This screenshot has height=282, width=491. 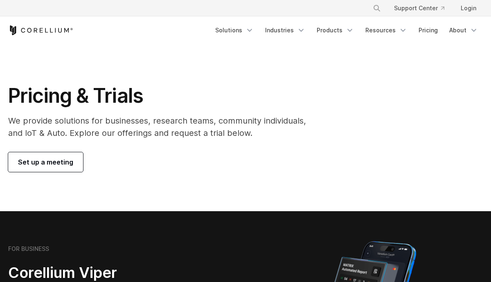 What do you see at coordinates (41, 30) in the screenshot?
I see `a: Corellium Home` at bounding box center [41, 30].